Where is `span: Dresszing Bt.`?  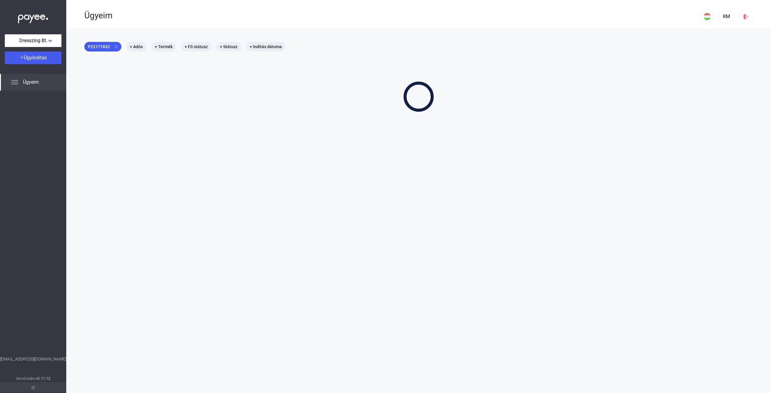 span: Dresszing Bt. is located at coordinates (33, 41).